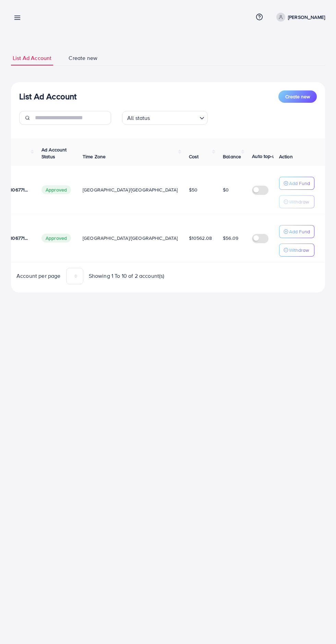 Image resolution: width=336 pixels, height=644 pixels. Describe the element at coordinates (193, 190) in the screenshot. I see `span: $50` at that location.